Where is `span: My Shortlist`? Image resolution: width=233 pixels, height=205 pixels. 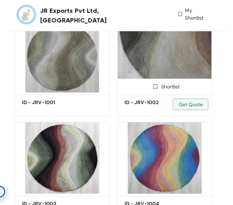 span: My Shortlist is located at coordinates (197, 14).